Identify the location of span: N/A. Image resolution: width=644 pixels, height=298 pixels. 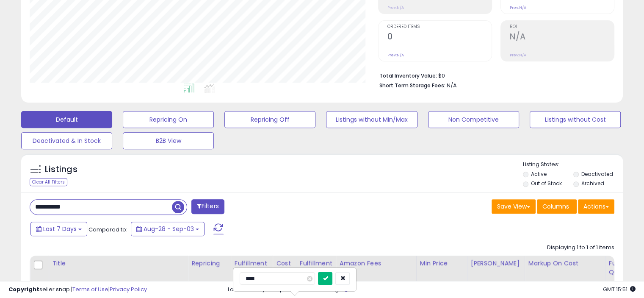
(452, 85).